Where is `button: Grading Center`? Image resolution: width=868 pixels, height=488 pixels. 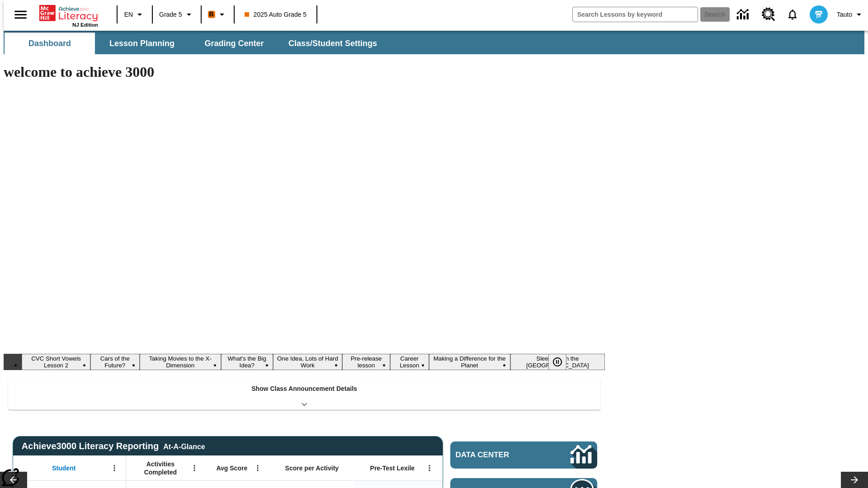
button: Grading Center is located at coordinates (234, 43).